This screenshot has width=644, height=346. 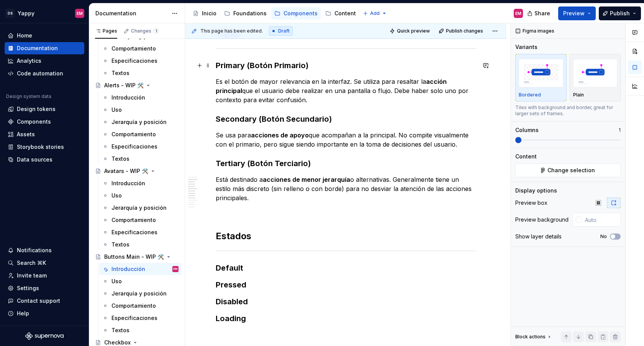 I want to click on div: Alerts - WIP 🛠️, so click(x=124, y=85).